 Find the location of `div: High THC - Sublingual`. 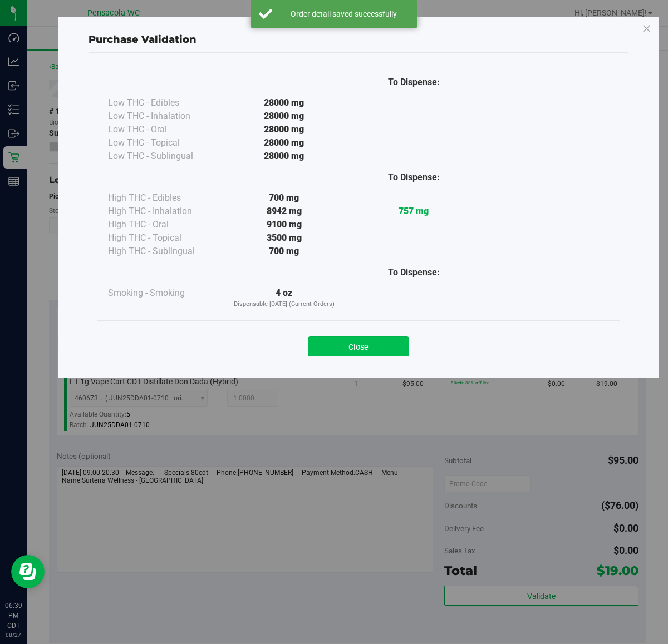

div: High THC - Sublingual is located at coordinates (164, 252).